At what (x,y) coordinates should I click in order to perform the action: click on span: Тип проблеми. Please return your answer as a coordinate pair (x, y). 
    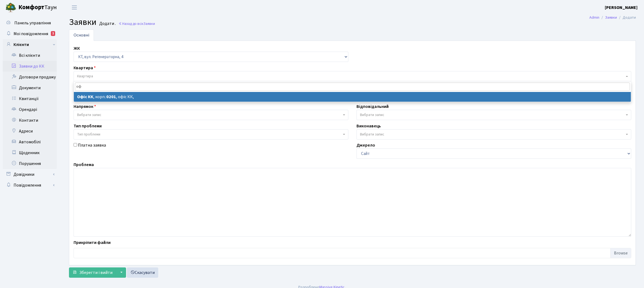
    Looking at the image, I should click on (88, 135).